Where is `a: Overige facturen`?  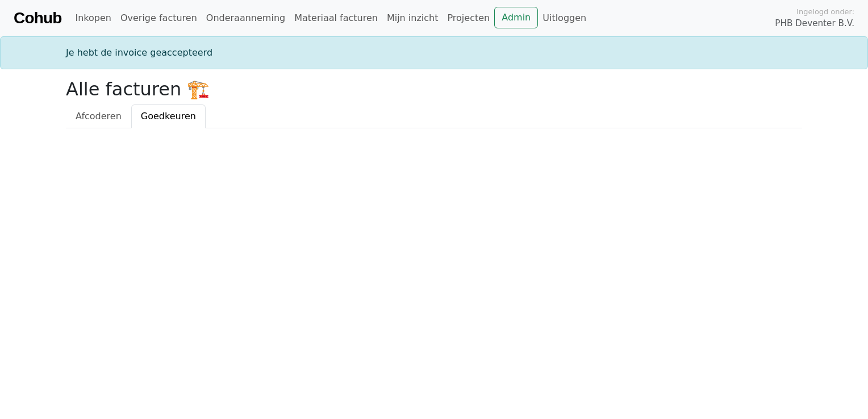 a: Overige facturen is located at coordinates (159, 18).